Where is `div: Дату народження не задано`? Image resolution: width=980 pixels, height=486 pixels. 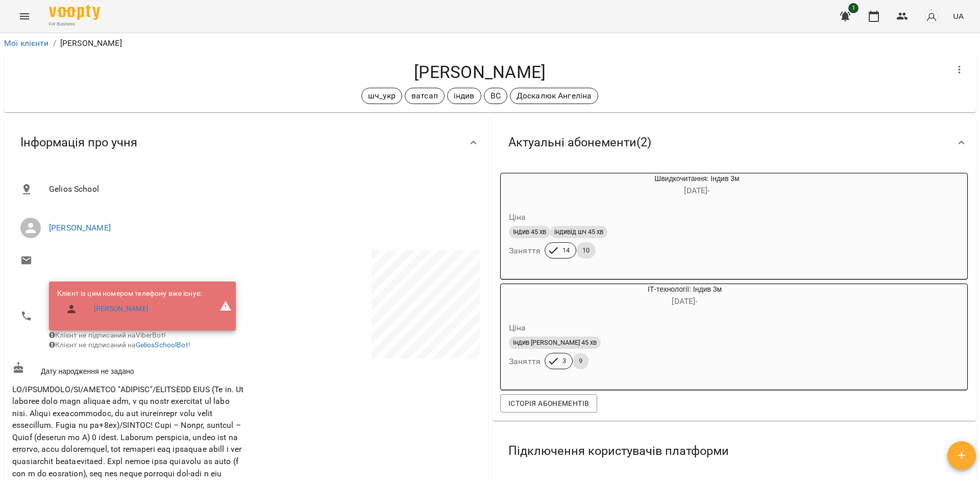
div: Дату народження не задано is located at coordinates (128, 369).